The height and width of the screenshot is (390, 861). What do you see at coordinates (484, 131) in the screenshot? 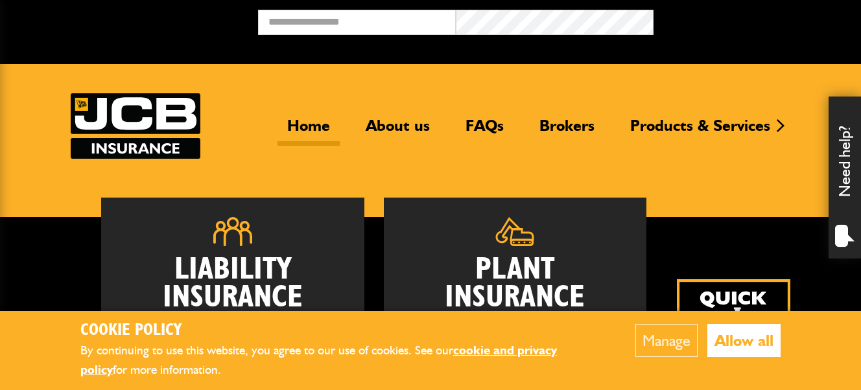
I see `a: FAQs` at bounding box center [484, 131].